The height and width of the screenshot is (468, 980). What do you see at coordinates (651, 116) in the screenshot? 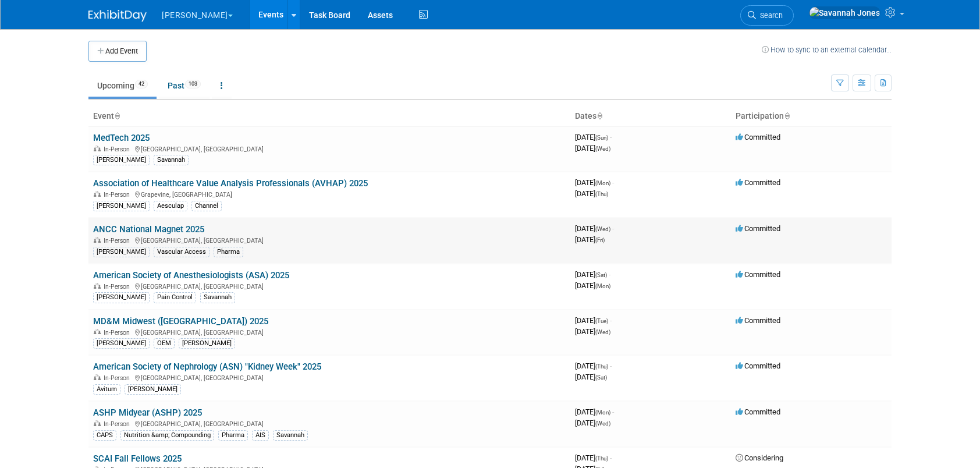
I see `th: Dates` at bounding box center [651, 116].